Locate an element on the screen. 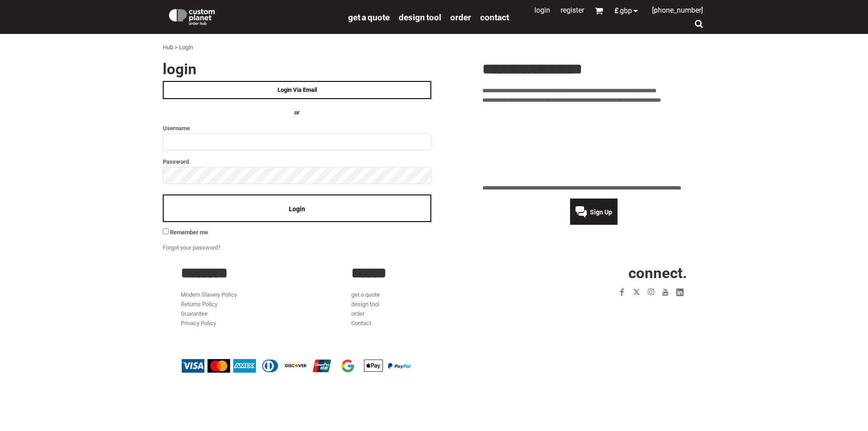 The height and width of the screenshot is (431, 868). a: Forgot your password? is located at coordinates (191, 247).